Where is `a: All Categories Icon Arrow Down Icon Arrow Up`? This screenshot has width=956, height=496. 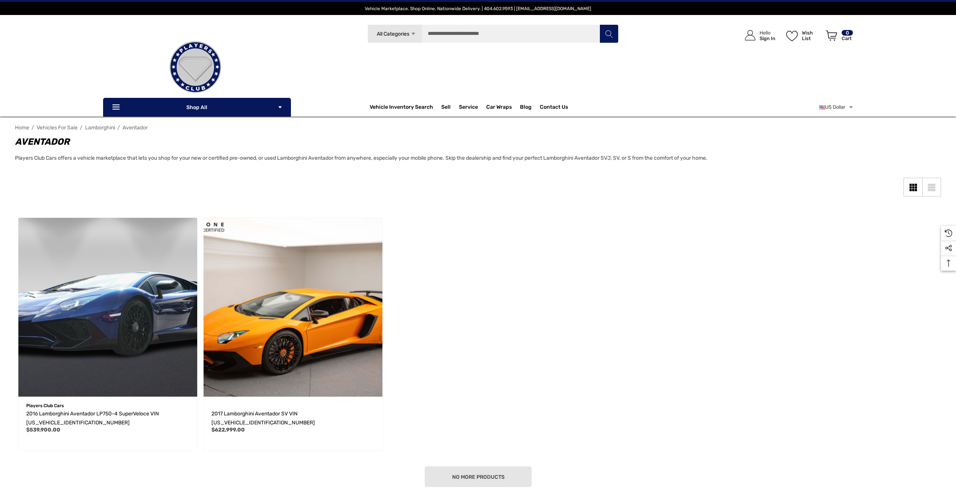
a: All Categories Icon Arrow Down Icon Arrow Up is located at coordinates (394, 34).